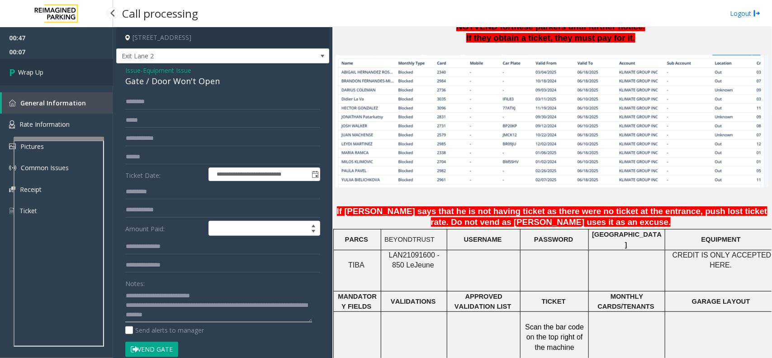  Describe the element at coordinates (554, 239) in the screenshot. I see `span: PASSWORD` at that location.